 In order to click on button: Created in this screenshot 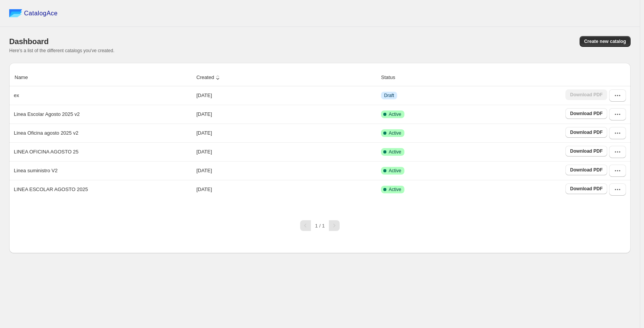, I will do `click(209, 77)`.